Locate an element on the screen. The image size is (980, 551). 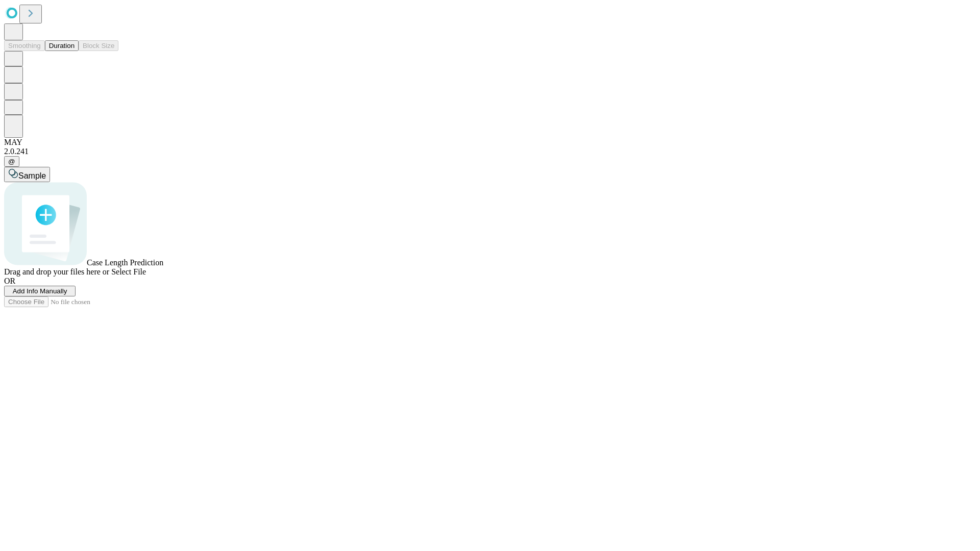
button: Duration is located at coordinates (62, 45).